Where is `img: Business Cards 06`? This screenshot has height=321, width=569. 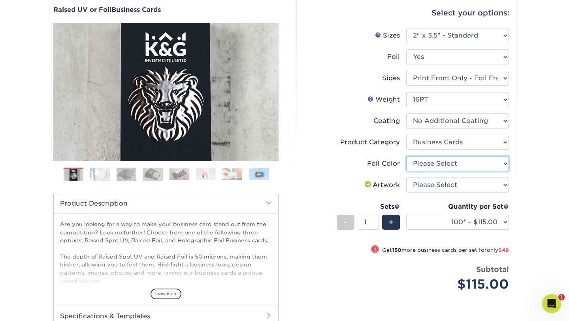
img: Business Cards 06 is located at coordinates (206, 174).